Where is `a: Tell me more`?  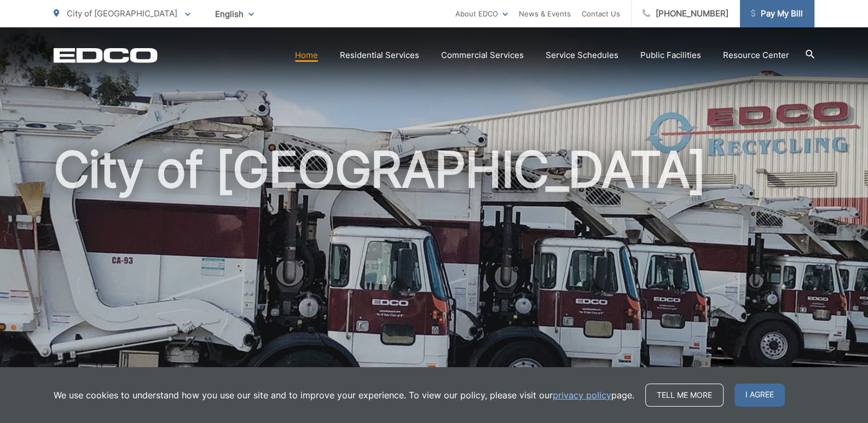
a: Tell me more is located at coordinates (684, 395).